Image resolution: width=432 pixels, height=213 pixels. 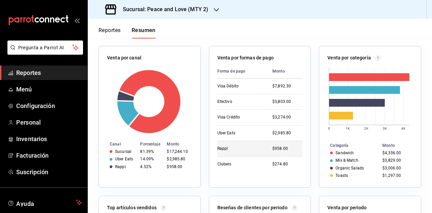 I want to click on th: Canal, so click(x=118, y=144).